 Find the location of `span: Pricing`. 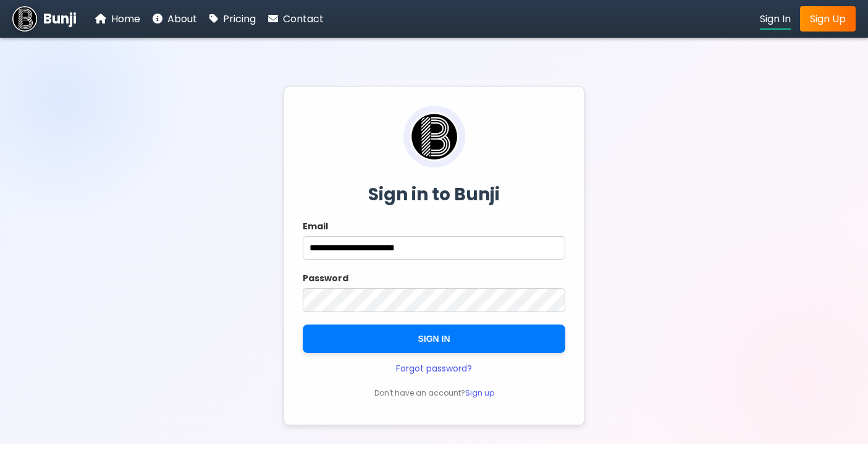

span: Pricing is located at coordinates (239, 19).